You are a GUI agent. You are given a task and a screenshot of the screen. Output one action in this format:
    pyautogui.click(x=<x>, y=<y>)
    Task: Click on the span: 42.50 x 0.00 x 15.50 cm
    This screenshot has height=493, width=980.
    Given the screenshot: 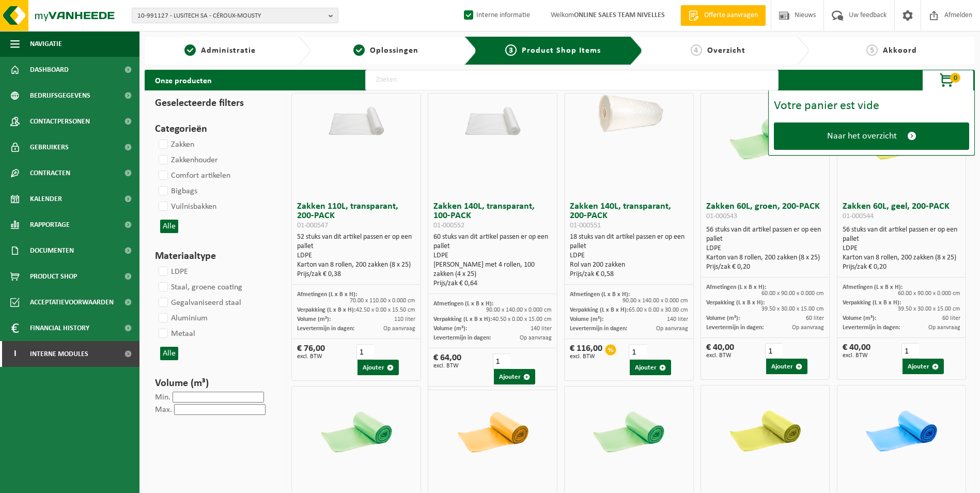 What is the action you would take?
    pyautogui.click(x=386, y=310)
    